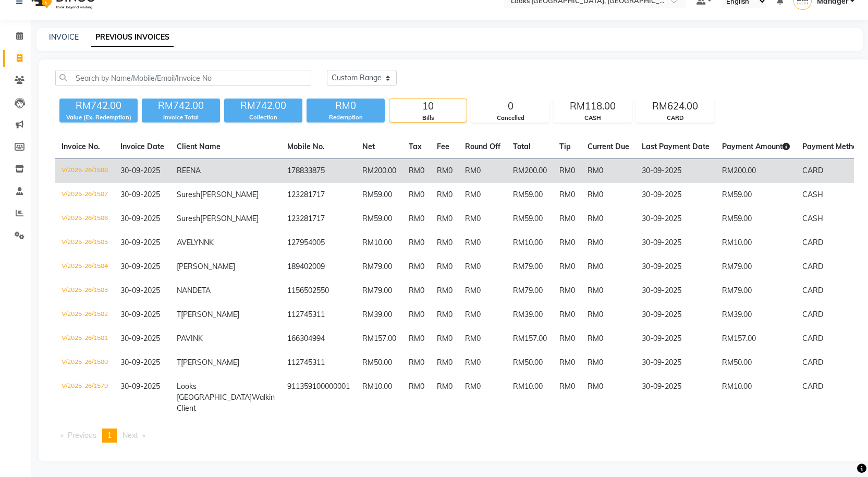  Describe the element at coordinates (142, 147) in the screenshot. I see `span: Invoice Date` at that location.